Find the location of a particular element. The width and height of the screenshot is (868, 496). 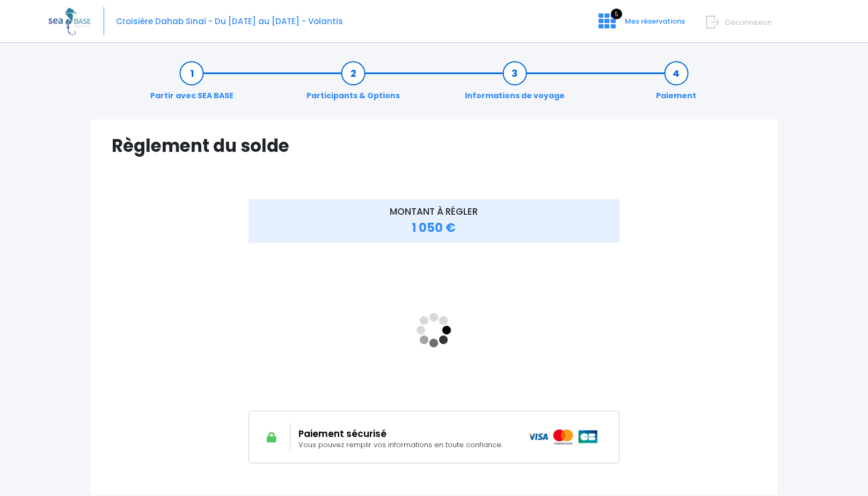

a: Paiement is located at coordinates (675, 84).